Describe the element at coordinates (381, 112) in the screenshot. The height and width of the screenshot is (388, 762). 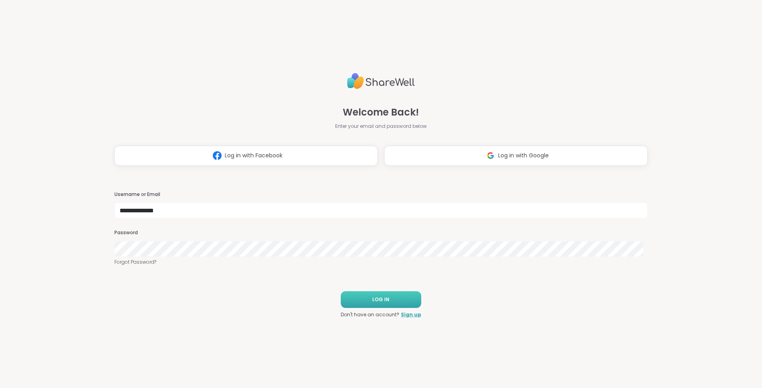
I see `span: Welcome Back!` at that location.